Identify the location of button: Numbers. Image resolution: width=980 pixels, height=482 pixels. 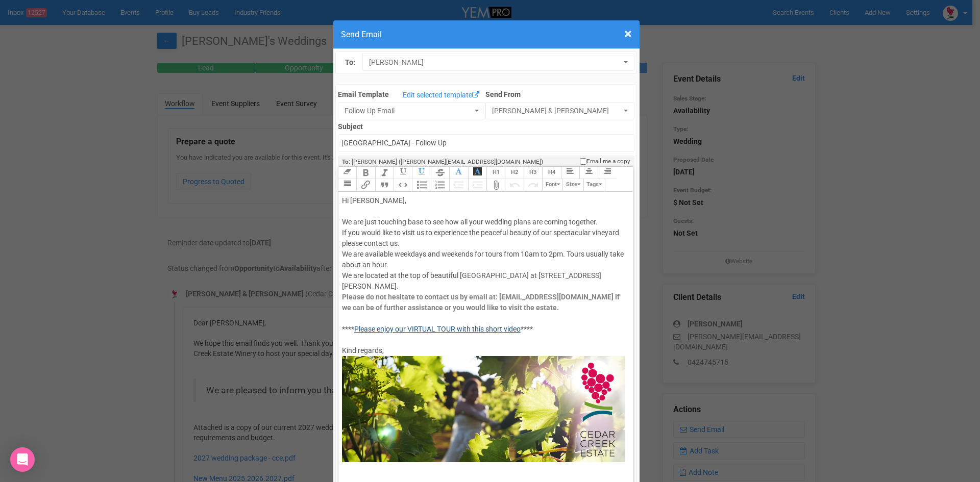
(440, 185).